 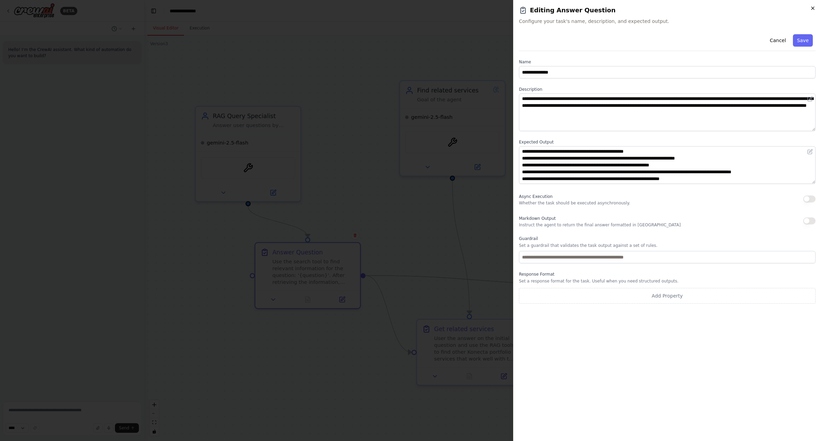 I want to click on label: Description, so click(x=667, y=89).